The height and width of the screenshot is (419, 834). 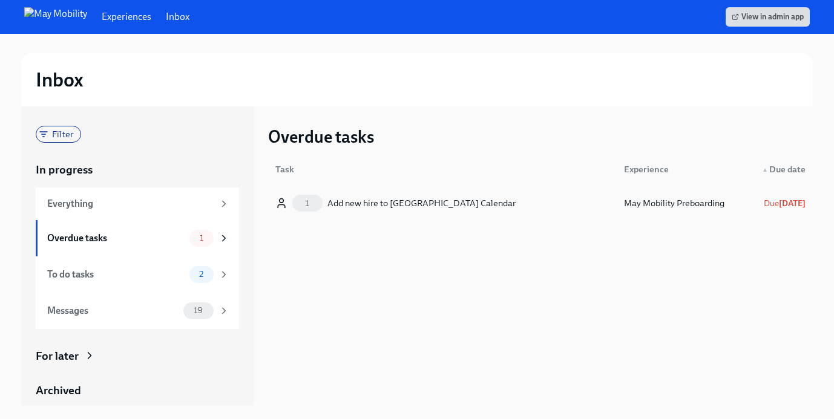 I want to click on div: Filter, so click(x=58, y=134).